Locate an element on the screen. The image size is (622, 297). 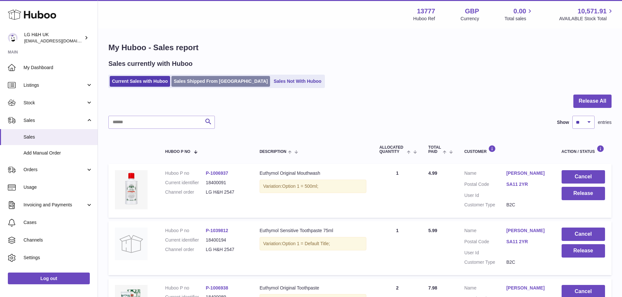
div: Customer is located at coordinates (506, 149).